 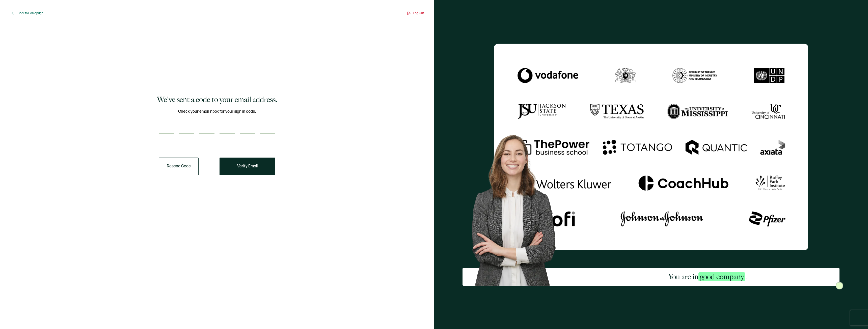 What do you see at coordinates (248, 167) in the screenshot?
I see `button: Verify Email` at bounding box center [248, 167].